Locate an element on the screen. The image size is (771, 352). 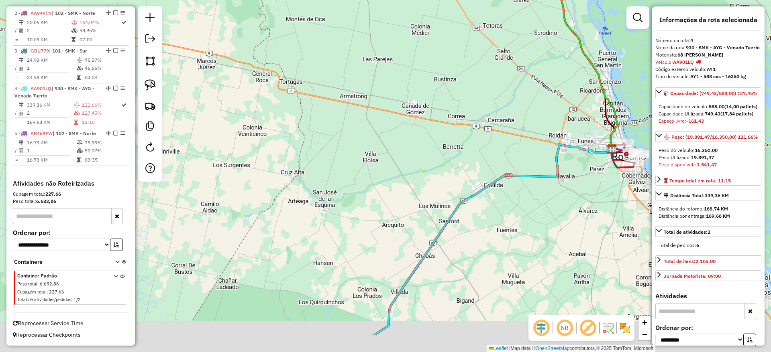
div: Map data © contributors,© 2025 TomTom, Microsoft is located at coordinates (571, 349).